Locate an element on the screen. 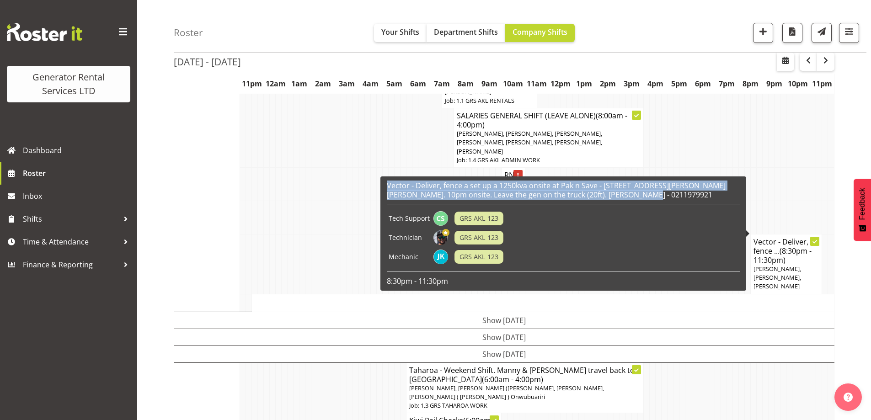 This screenshot has height=420, width=871. img: Rosterit website logo is located at coordinates (44, 32).